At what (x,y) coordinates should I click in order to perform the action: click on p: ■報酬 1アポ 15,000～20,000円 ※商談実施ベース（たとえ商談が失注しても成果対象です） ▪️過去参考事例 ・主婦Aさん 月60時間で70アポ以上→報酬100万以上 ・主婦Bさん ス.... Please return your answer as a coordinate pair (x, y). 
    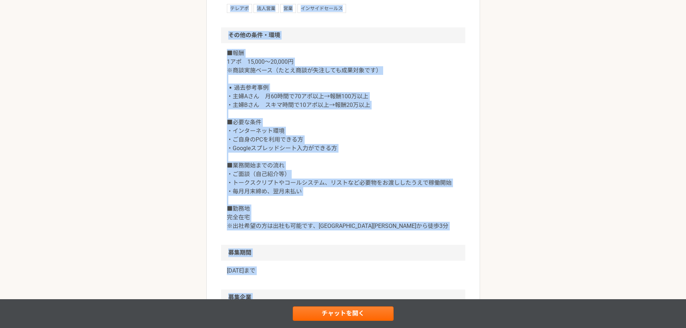
    Looking at the image, I should click on (343, 140).